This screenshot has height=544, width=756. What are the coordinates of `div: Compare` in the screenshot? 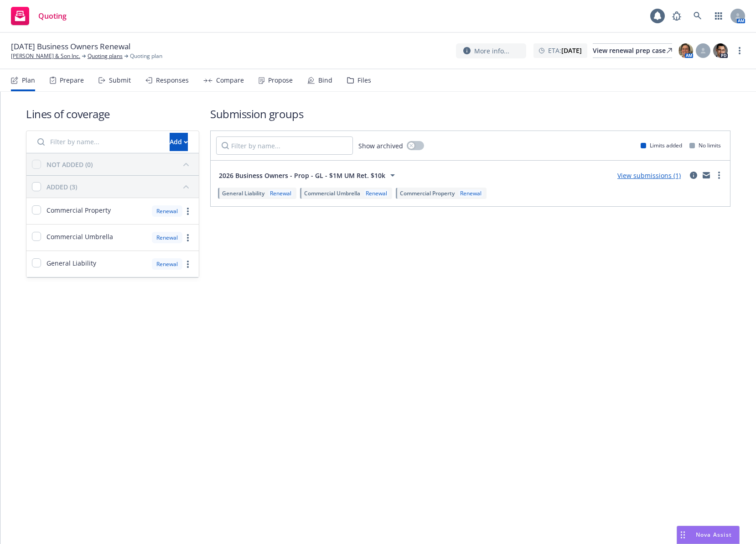 It's located at (230, 80).